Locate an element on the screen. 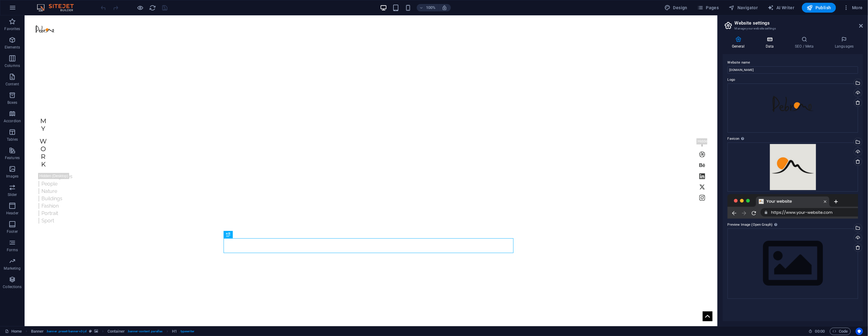 The height and width of the screenshot is (336, 868). span: . banner-content .parallax is located at coordinates (144, 331).